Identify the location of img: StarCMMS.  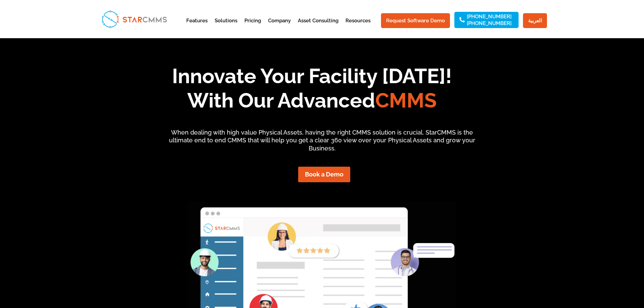
(134, 19).